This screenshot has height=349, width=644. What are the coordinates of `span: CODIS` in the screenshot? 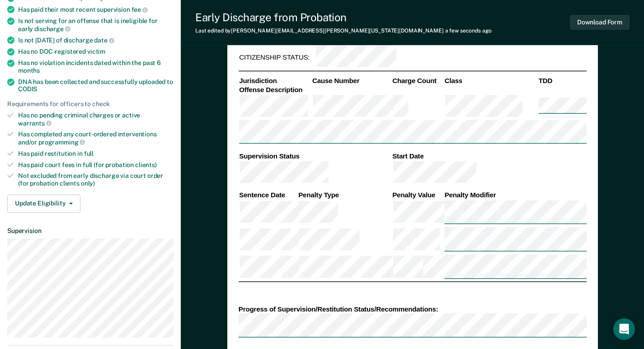 It's located at (28, 89).